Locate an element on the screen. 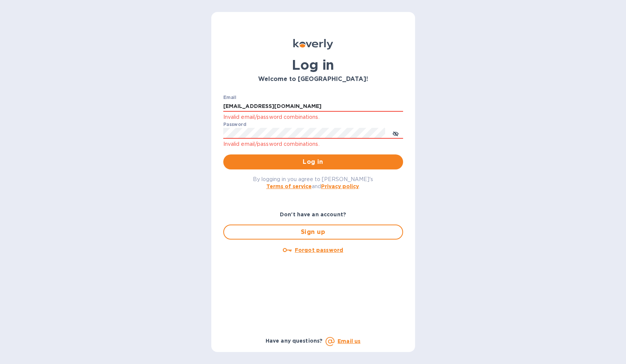 The width and height of the screenshot is (626, 364). label: Password is located at coordinates (235, 124).